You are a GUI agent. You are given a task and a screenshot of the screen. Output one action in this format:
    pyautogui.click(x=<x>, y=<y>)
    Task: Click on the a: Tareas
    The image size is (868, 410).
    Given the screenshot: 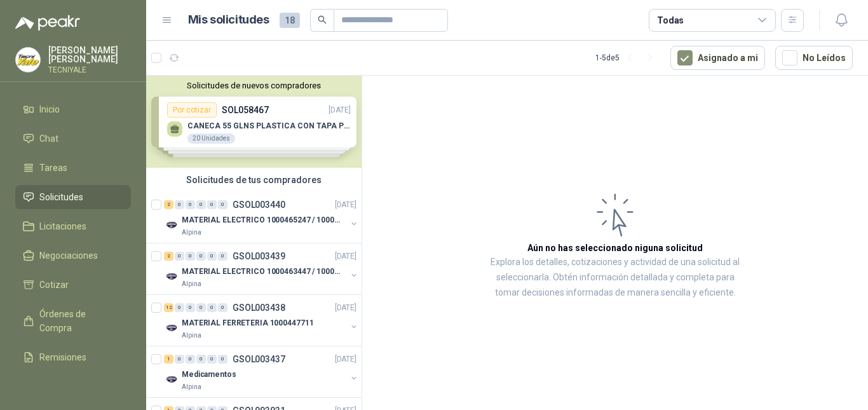 What is the action you would take?
    pyautogui.click(x=73, y=168)
    